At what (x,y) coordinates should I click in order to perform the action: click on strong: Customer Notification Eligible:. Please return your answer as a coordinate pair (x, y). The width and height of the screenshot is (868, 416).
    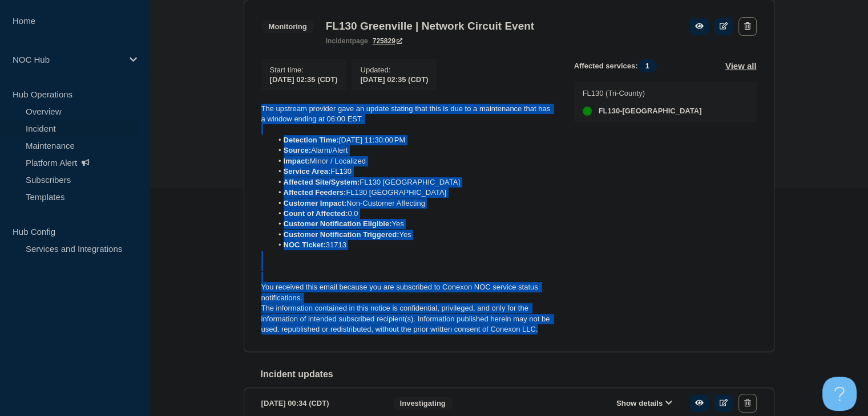
    Looking at the image, I should click on (338, 223).